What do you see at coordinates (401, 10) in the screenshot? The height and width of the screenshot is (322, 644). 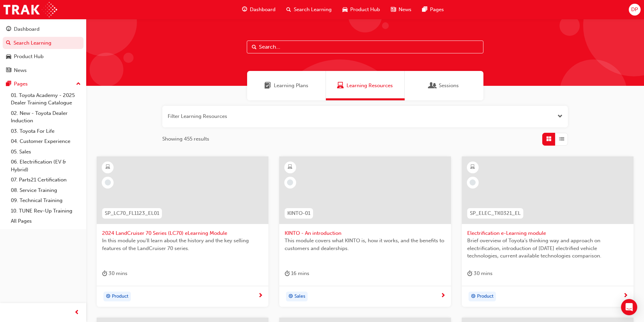 I see `a: news-iconNews` at bounding box center [401, 10].